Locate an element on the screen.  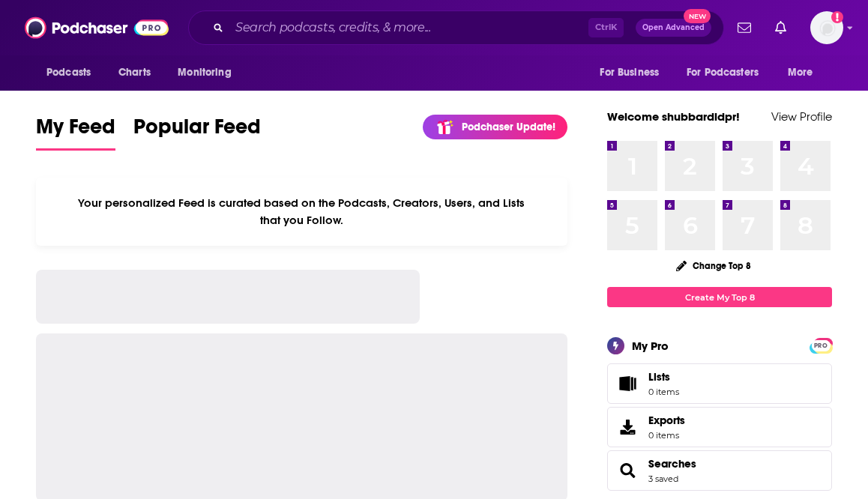
span: Ctrl K is located at coordinates (606, 28).